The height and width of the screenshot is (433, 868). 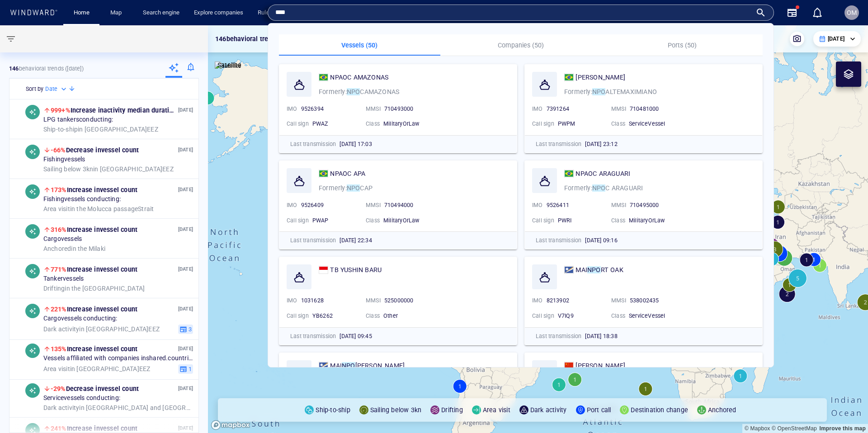 What do you see at coordinates (565, 315) in the screenshot?
I see `span: V7IQ9` at bounding box center [565, 315].